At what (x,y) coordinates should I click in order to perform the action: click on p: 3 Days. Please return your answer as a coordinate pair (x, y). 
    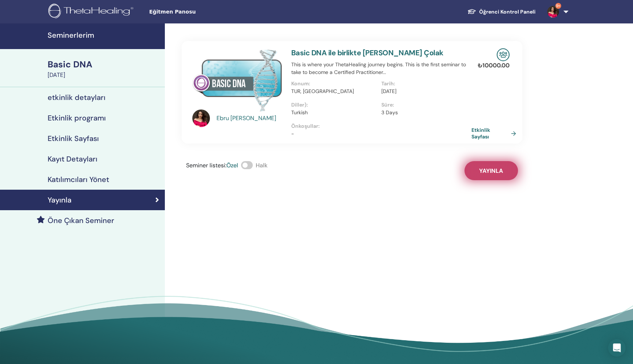
    Looking at the image, I should click on (424, 112).